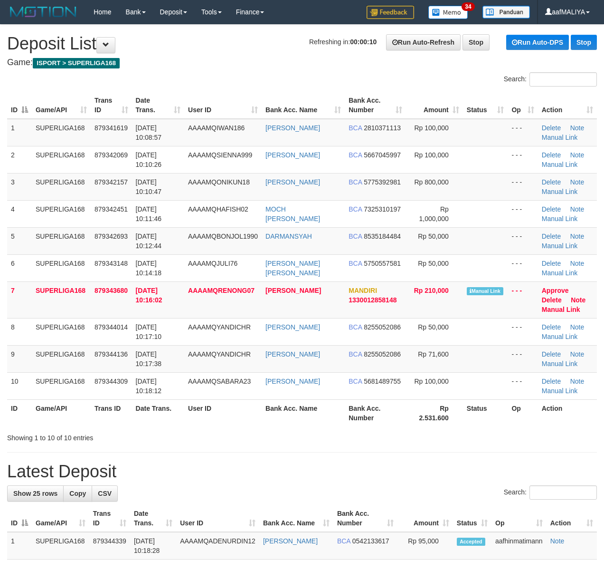  What do you see at coordinates (431, 128) in the screenshot?
I see `span: Rp 100,000` at bounding box center [431, 128].